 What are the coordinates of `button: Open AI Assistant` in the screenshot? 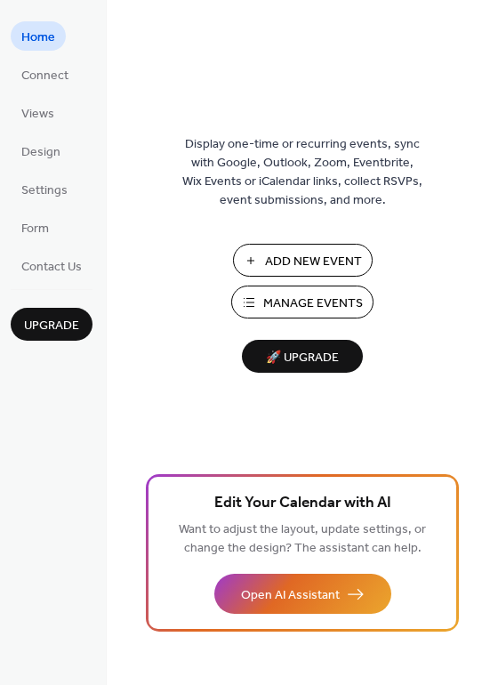 It's located at (302, 593).